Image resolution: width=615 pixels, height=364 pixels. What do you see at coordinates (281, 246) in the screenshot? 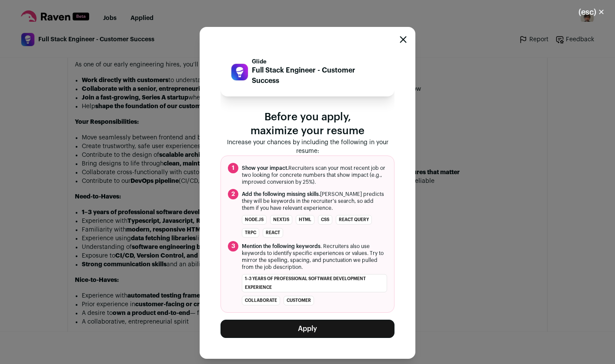
I see `span: Mention the following keywords` at bounding box center [281, 246].